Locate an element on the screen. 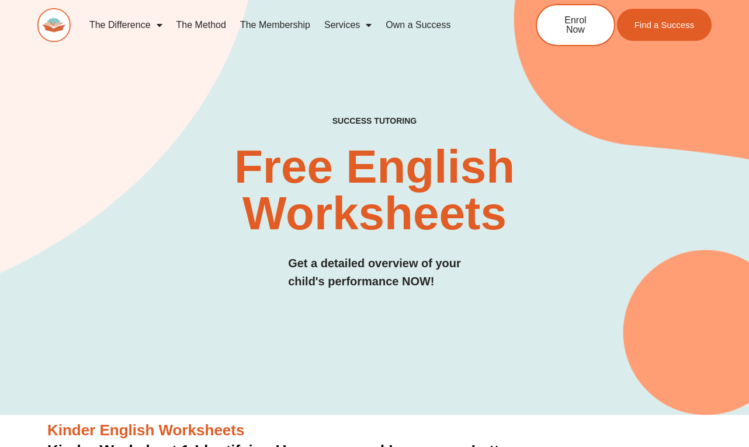  nav: Menu is located at coordinates (290, 25).